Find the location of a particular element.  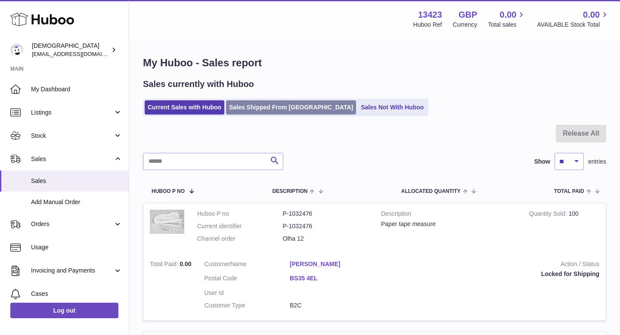

td: 100 is located at coordinates (564, 228).